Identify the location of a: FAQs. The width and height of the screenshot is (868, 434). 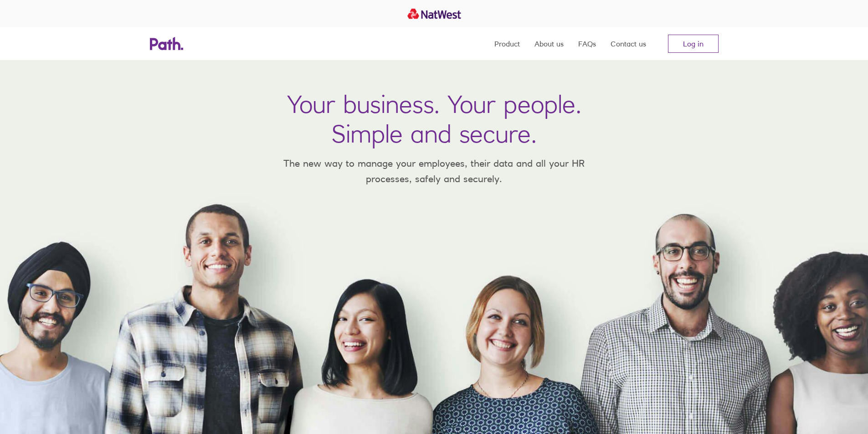
(587, 44).